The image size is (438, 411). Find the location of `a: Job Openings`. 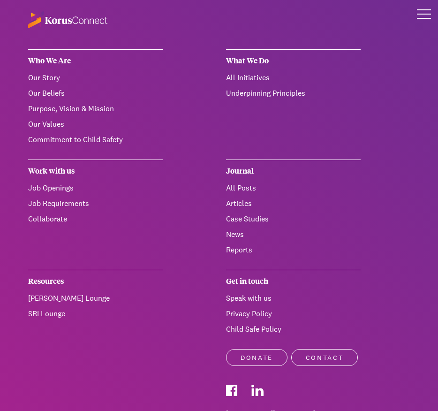

a: Job Openings is located at coordinates (51, 188).